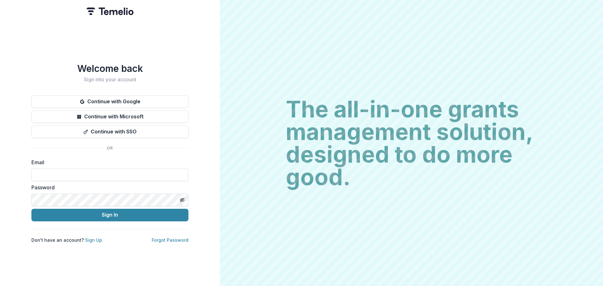 Image resolution: width=603 pixels, height=286 pixels. Describe the element at coordinates (108, 188) in the screenshot. I see `label: Password` at that location.